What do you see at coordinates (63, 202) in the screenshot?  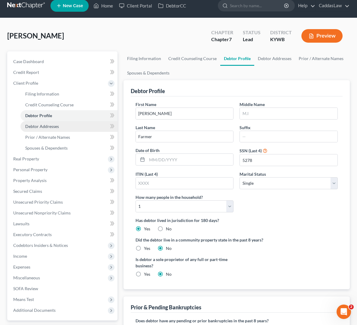 I see `a: Unsecured Priority Claims` at bounding box center [63, 202].